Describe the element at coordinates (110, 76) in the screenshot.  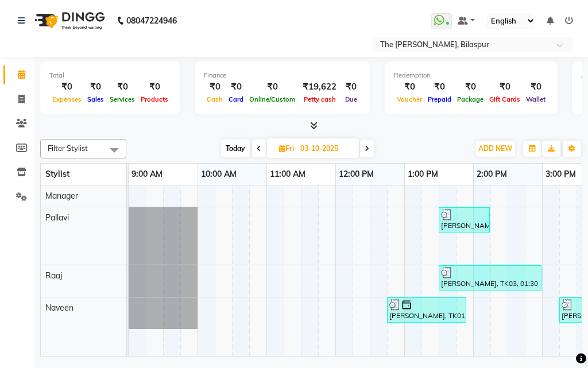
I see `div: Total` at that location.